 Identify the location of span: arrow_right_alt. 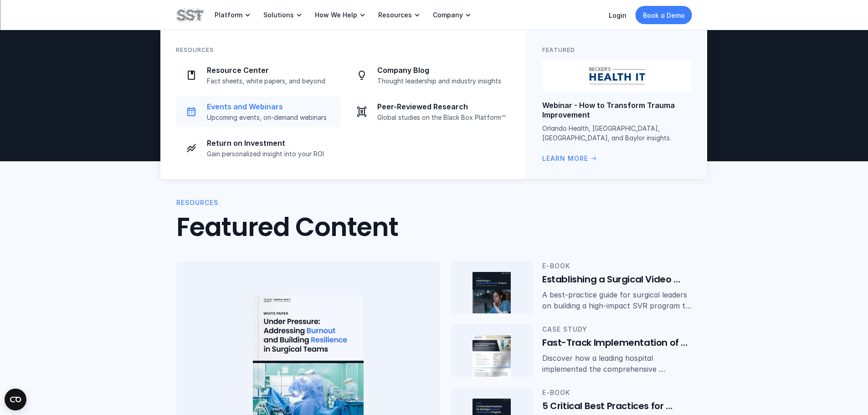
(594, 159).